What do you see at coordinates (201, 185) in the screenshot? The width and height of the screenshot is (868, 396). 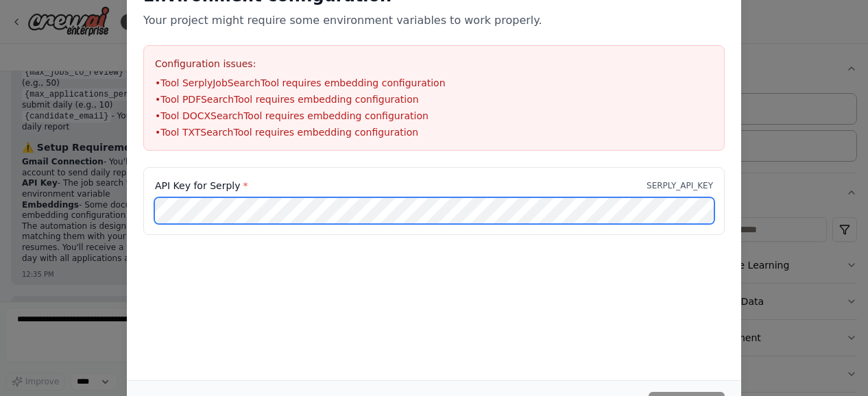 I see `label: API Key for Serply` at bounding box center [201, 185].